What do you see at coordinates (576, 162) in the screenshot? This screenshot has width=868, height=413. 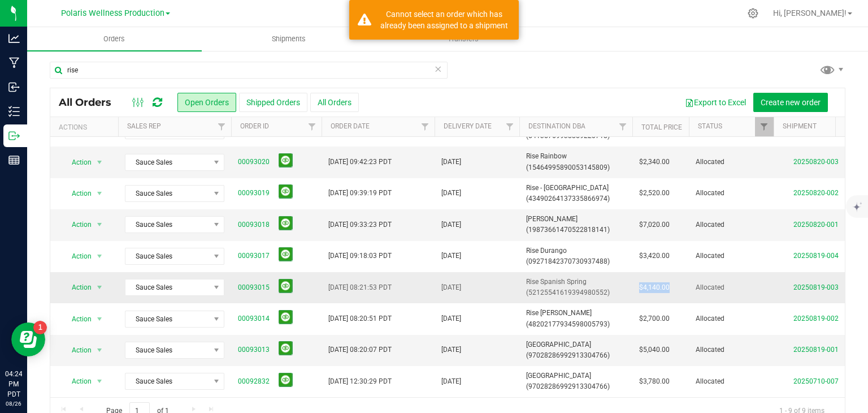 I see `span: Rise Rainbow (15464995890053145809)` at bounding box center [576, 162].